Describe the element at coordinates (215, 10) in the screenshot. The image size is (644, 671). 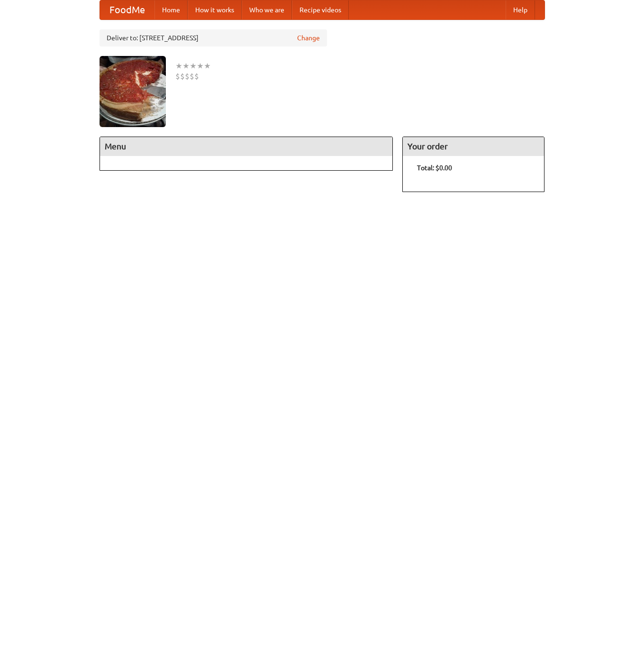
I see `a: How it works` at that location.